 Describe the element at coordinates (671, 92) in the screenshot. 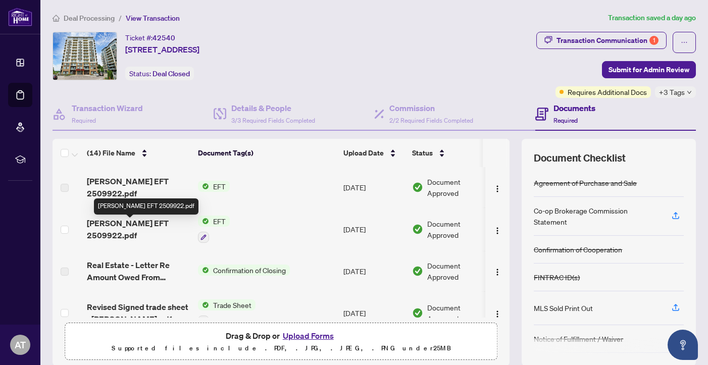

I see `span: +3 Tags` at that location.